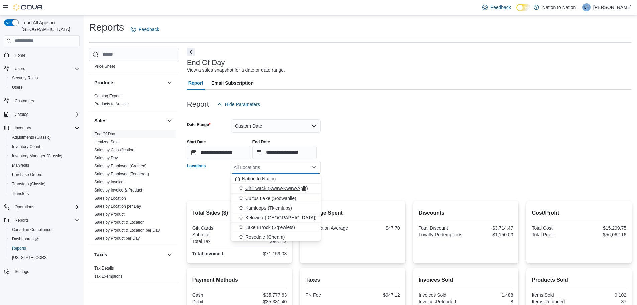 This screenshot has height=305, width=637. What do you see at coordinates (23, 128) in the screenshot?
I see `span: Inventory` at bounding box center [23, 128].